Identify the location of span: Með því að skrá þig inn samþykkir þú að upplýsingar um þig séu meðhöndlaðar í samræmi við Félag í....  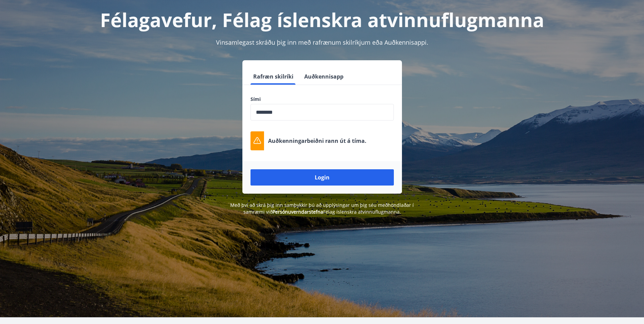
(321, 208).